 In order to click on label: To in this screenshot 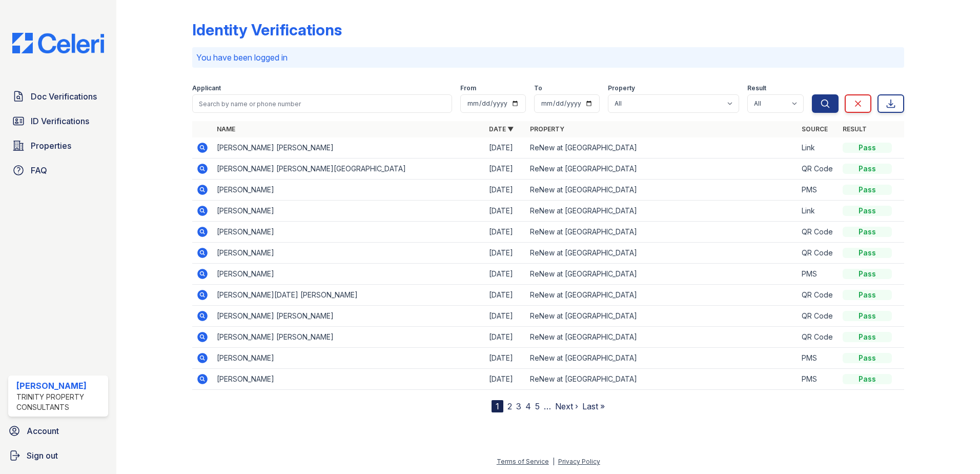, I will do `click(538, 88)`.